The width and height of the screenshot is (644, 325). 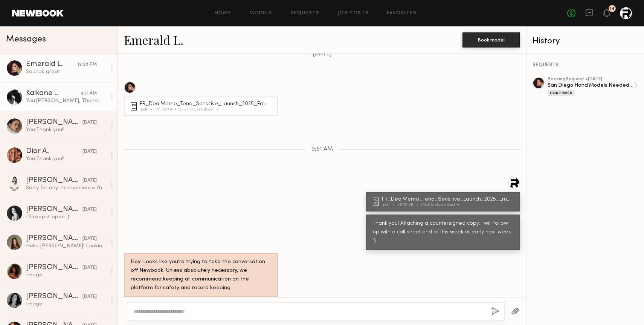 I want to click on div: 12:28 PM, so click(x=87, y=65).